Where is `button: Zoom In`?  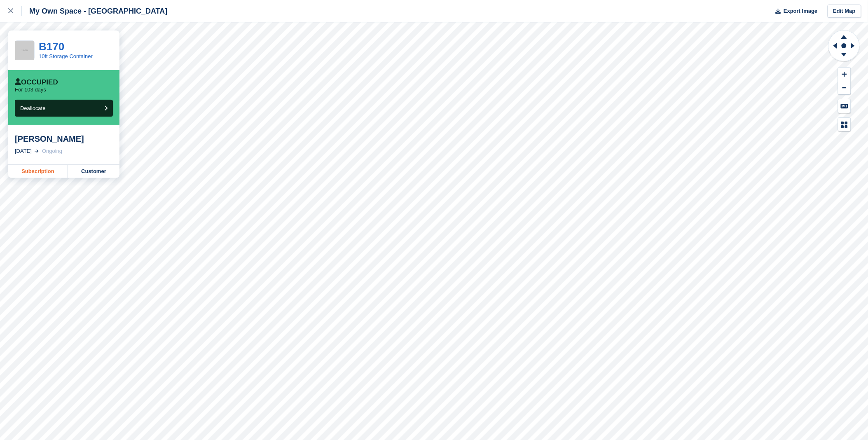 button: Zoom In is located at coordinates (844, 74).